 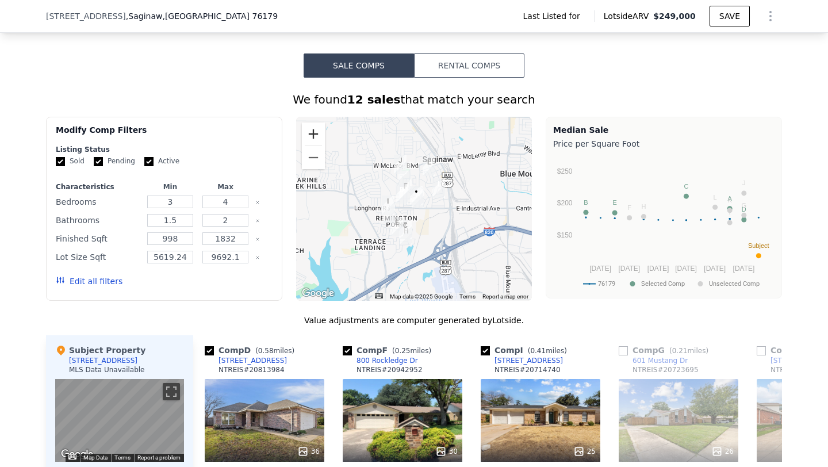 What do you see at coordinates (120, 421) in the screenshot?
I see `div: Map` at bounding box center [120, 421].